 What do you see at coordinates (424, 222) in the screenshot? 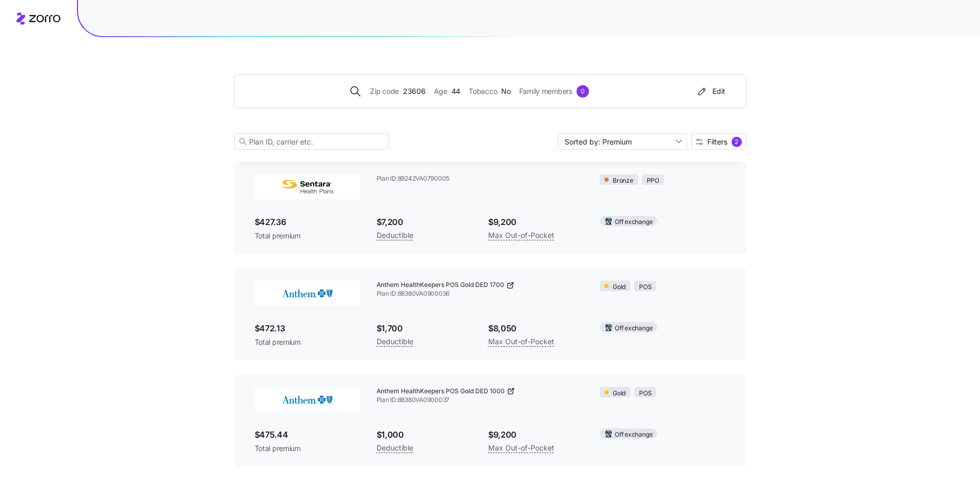
I see `span: $7,200` at bounding box center [424, 222].